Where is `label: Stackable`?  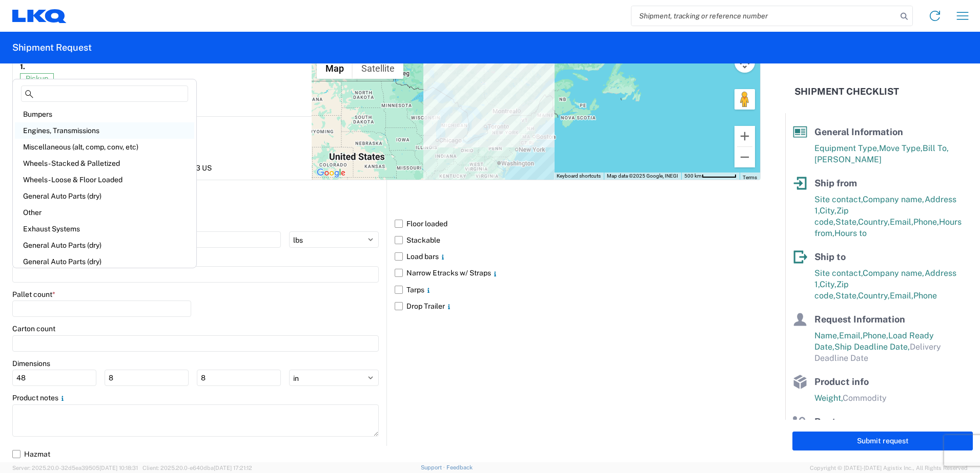 label: Stackable is located at coordinates (577, 240).